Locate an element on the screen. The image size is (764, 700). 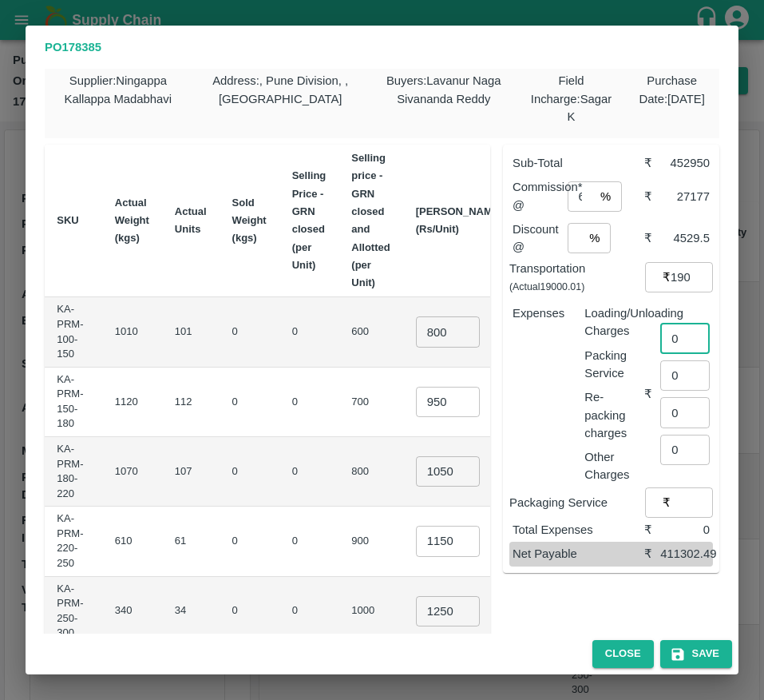
td: KA-PRM-220-250 is located at coordinates (72, 541).